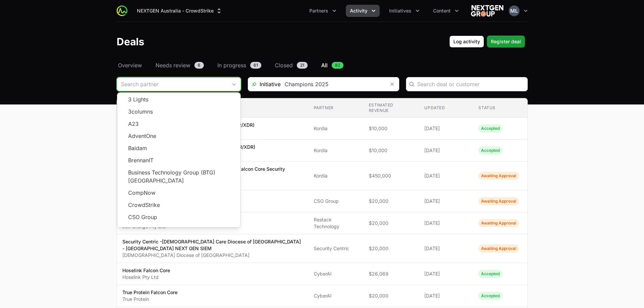 The width and height of the screenshot is (644, 308). What do you see at coordinates (336, 248) in the screenshot?
I see `span: Security Centric` at bounding box center [336, 248].